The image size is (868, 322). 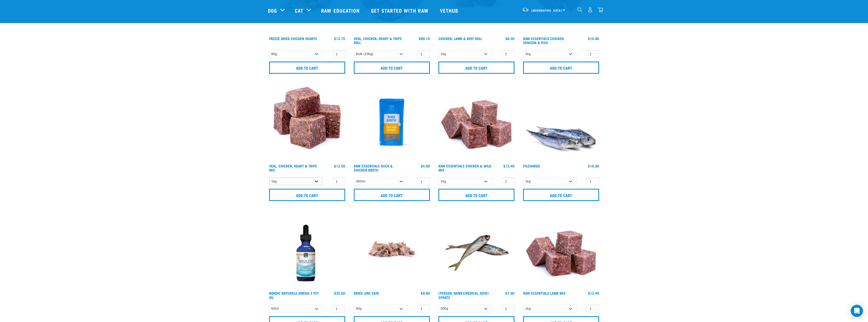 I want to click on div: $4.99, so click(x=425, y=166).